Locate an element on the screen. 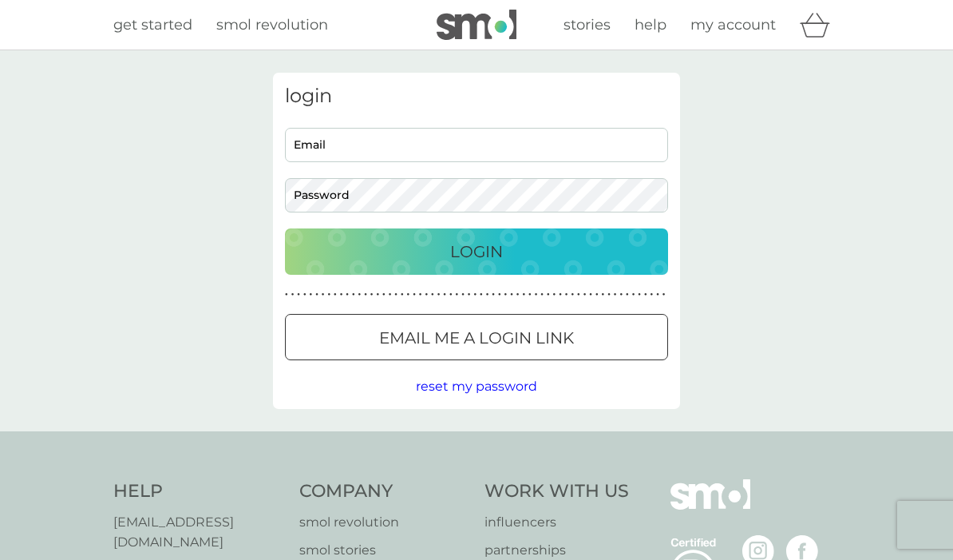 The height and width of the screenshot is (560, 953). button: Login is located at coordinates (476, 251).